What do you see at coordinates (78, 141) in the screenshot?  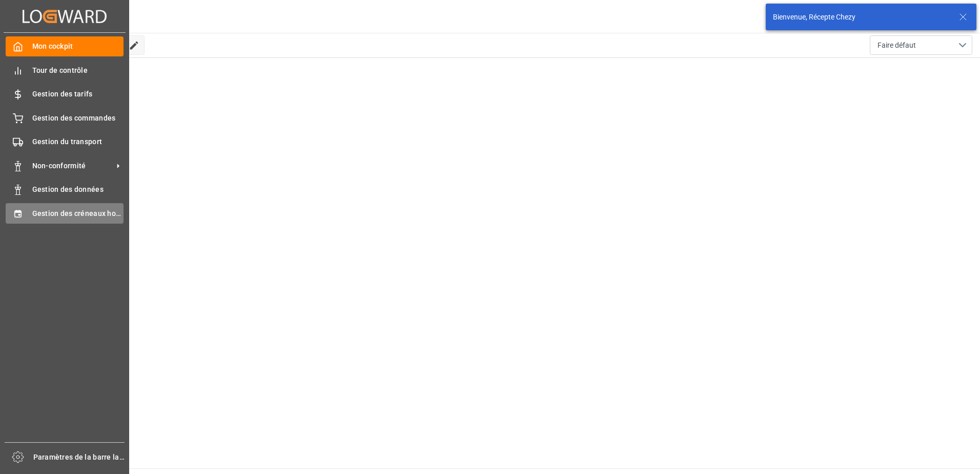 I see `span: Gestion du transport` at bounding box center [78, 141].